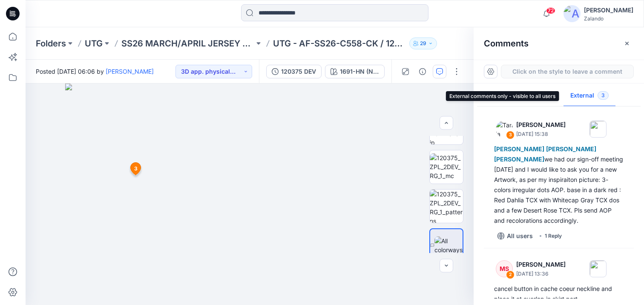 This screenshot has width=644, height=305. What do you see at coordinates (515, 236) in the screenshot?
I see `button: All users` at bounding box center [515, 236].